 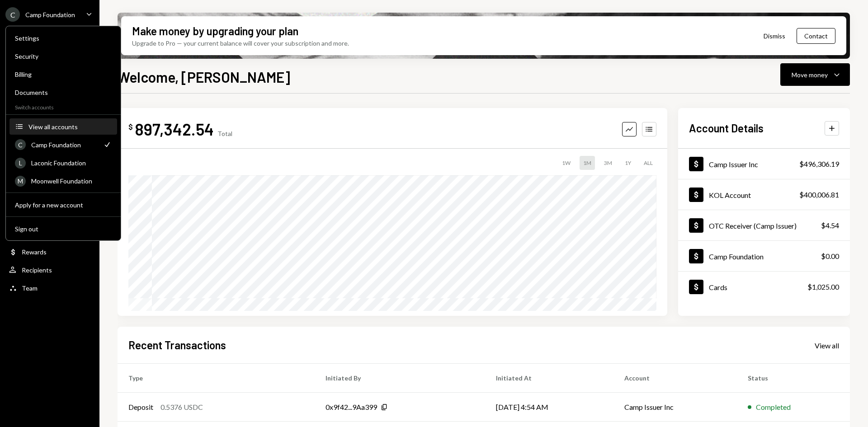 What do you see at coordinates (50, 270) in the screenshot?
I see `a: Recipients` at bounding box center [50, 270].